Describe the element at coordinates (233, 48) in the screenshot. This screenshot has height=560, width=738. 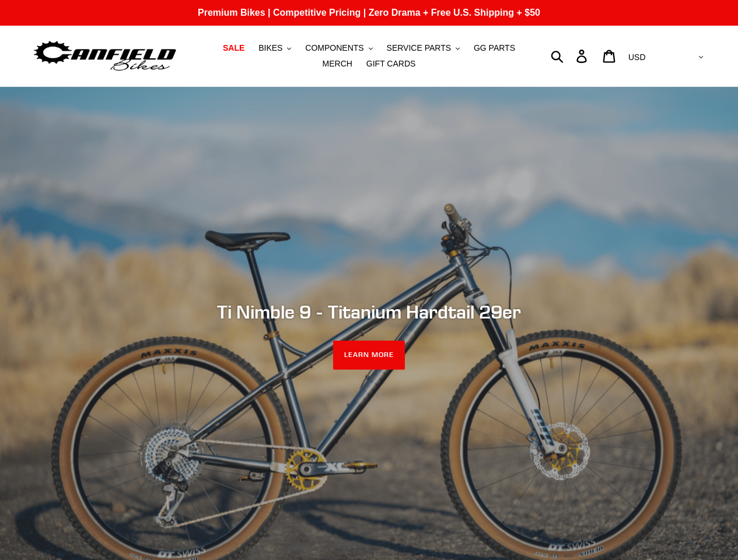
I see `span: SALE` at that location.